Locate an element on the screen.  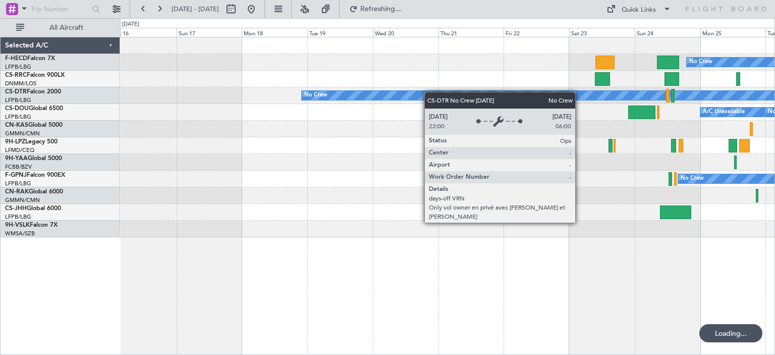
a: CN-KASGlobal 5000 is located at coordinates (34, 125).